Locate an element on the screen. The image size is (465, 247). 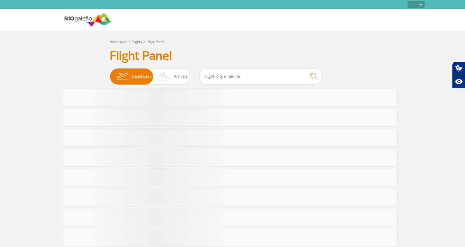
span: Departures is located at coordinates (142, 76).